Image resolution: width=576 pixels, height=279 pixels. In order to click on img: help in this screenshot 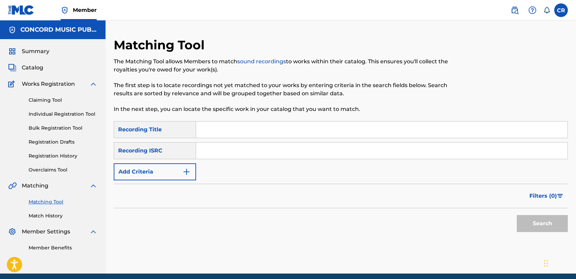, I will do `click(532, 10)`.